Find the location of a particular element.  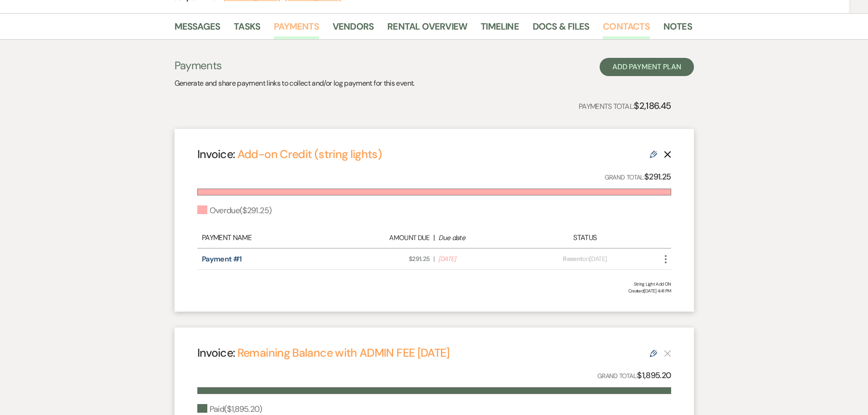

p: Payments Total: is located at coordinates (624, 106).